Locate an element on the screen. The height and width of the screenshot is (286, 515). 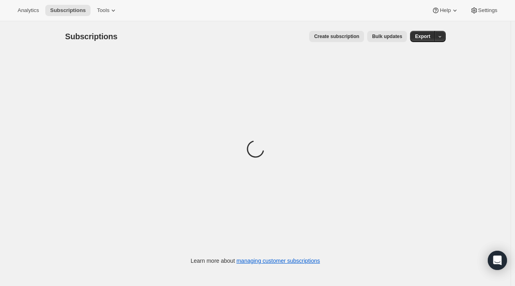
button: Help is located at coordinates (444, 10).